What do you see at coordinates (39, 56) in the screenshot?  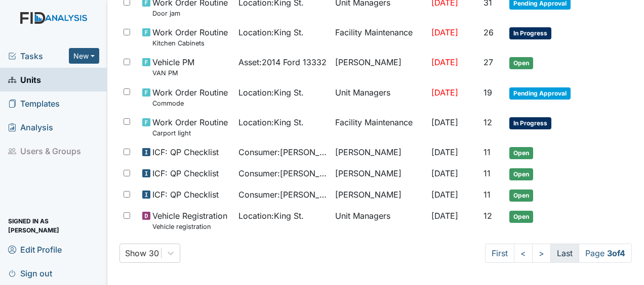 I see `span: Tasks` at bounding box center [39, 56].